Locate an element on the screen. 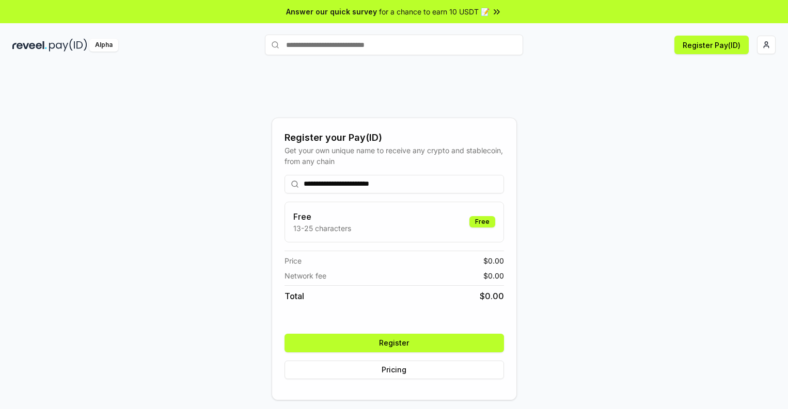 The width and height of the screenshot is (788, 409). span: Network fee is located at coordinates (305, 276).